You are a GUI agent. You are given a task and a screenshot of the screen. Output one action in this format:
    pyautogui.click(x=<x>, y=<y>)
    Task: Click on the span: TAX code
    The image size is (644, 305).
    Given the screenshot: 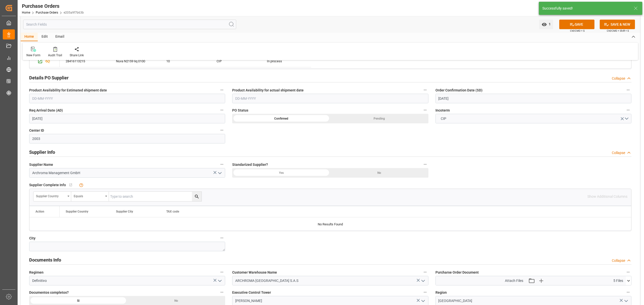 What is the action you would take?
    pyautogui.click(x=173, y=212)
    